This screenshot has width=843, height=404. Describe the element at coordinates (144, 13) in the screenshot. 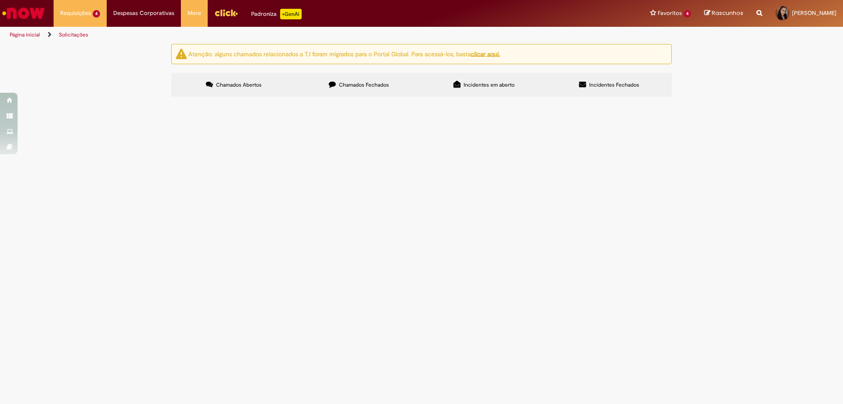

I see `span: Despesas Corporativas` at that location.